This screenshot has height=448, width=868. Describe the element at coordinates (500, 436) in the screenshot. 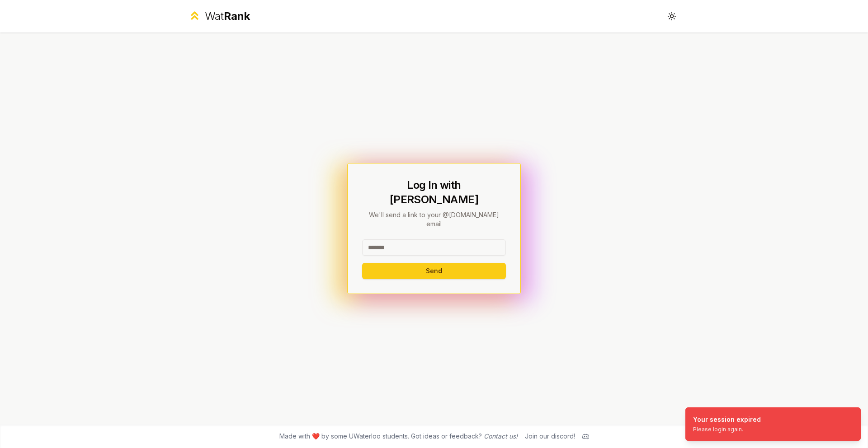

I see `a: Contact us!` at that location.